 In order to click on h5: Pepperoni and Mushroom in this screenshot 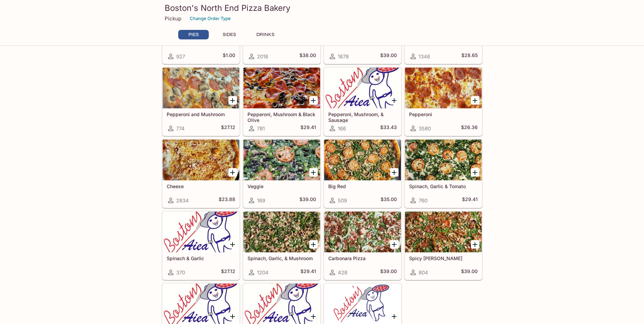, I will do `click(201, 114)`.